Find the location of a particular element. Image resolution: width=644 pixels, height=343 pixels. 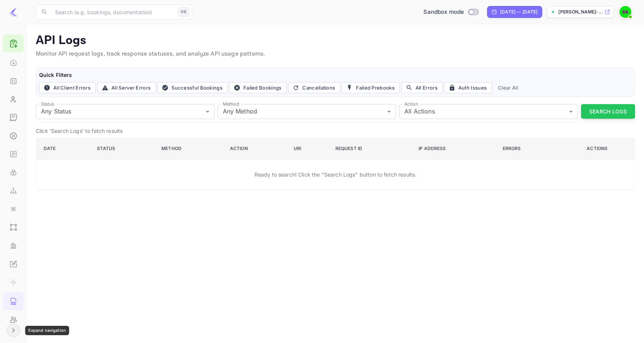

a: Customers is located at coordinates (13, 99).